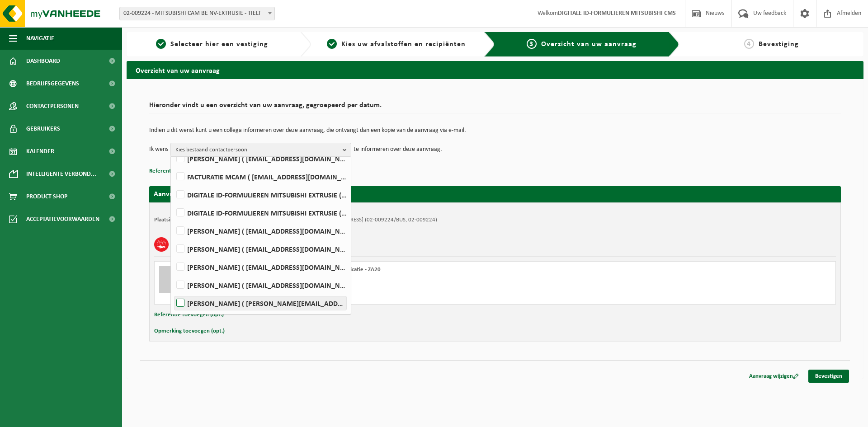  I want to click on div: Aantal: 1, so click(363, 296).